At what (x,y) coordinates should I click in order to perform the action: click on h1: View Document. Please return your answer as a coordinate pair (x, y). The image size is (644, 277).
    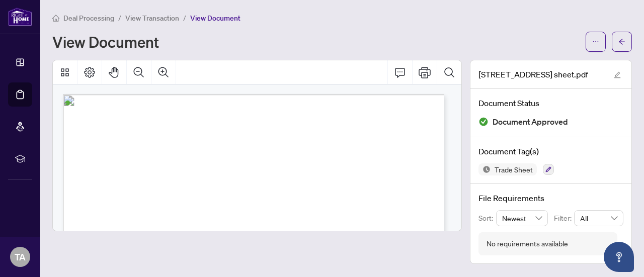
    Looking at the image, I should click on (105, 41).